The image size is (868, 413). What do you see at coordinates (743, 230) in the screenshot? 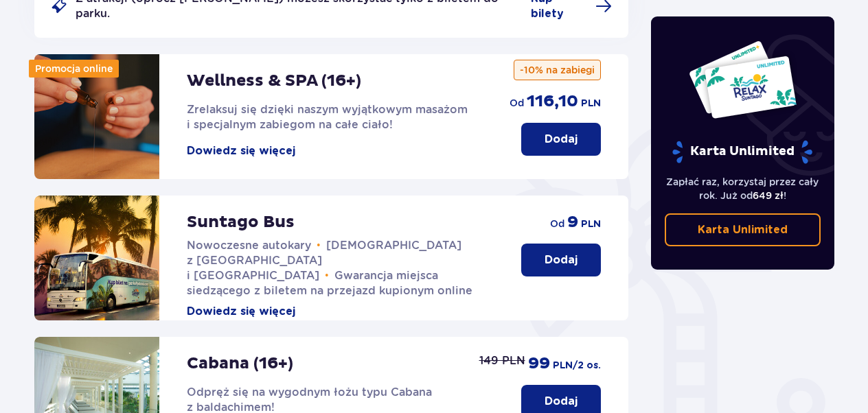
I see `a: Karta Unlimited` at bounding box center [743, 230].